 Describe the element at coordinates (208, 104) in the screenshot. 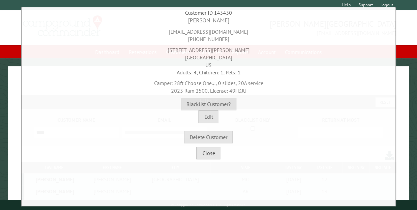

I see `button: Blacklist Customer?` at that location.